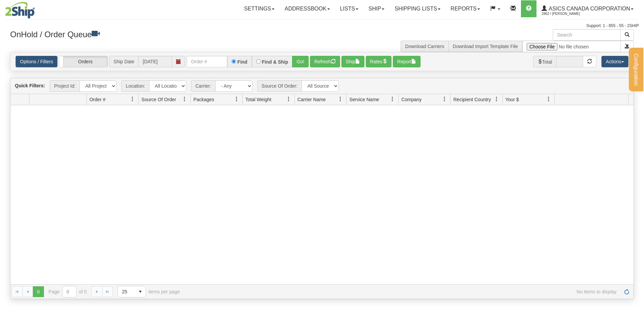  Describe the element at coordinates (20, 10) in the screenshot. I see `img: logo2862.jpg` at that location.